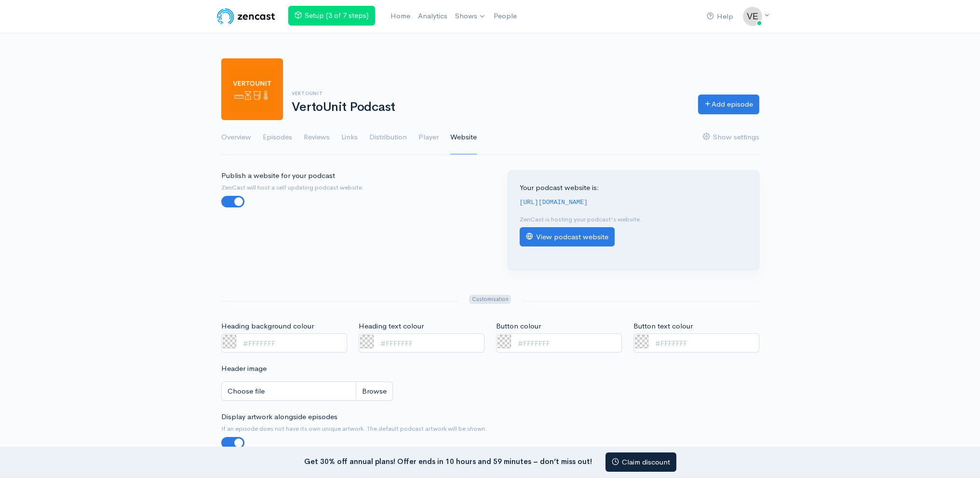 This screenshot has width=980, height=478. Describe the element at coordinates (489, 93) in the screenshot. I see `h6: vertounit` at that location.